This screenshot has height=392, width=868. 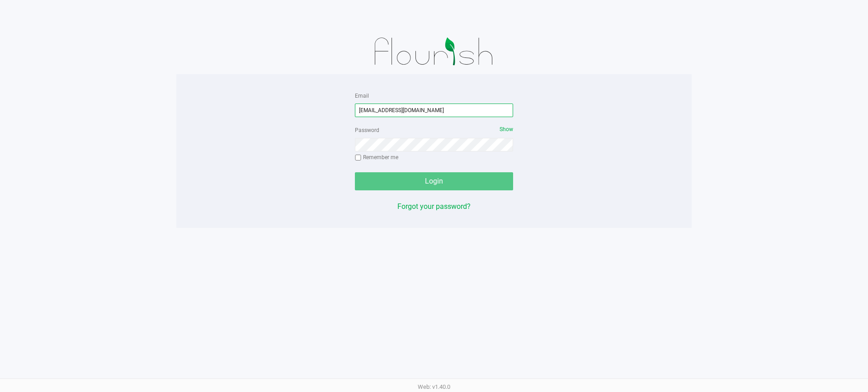 I want to click on label: Email, so click(x=362, y=96).